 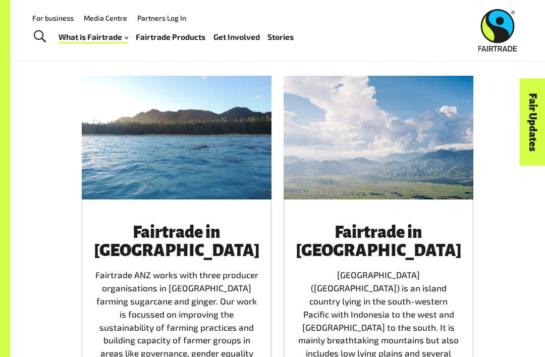 I want to click on a: Stories, so click(x=281, y=37).